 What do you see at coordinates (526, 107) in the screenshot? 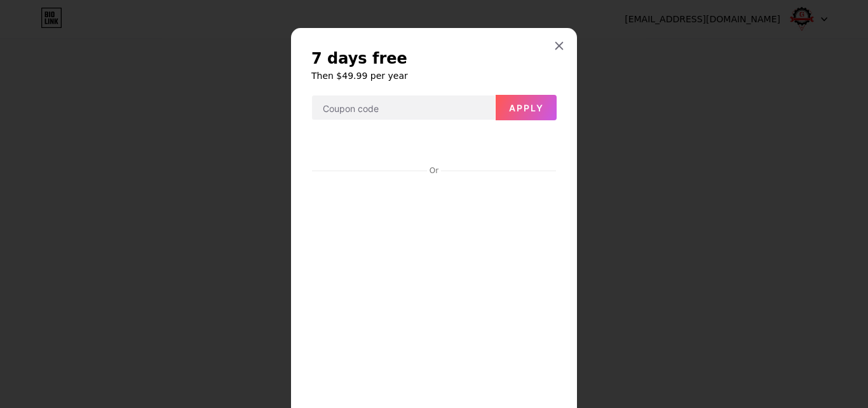
I see `span: Apply` at bounding box center [526, 107].